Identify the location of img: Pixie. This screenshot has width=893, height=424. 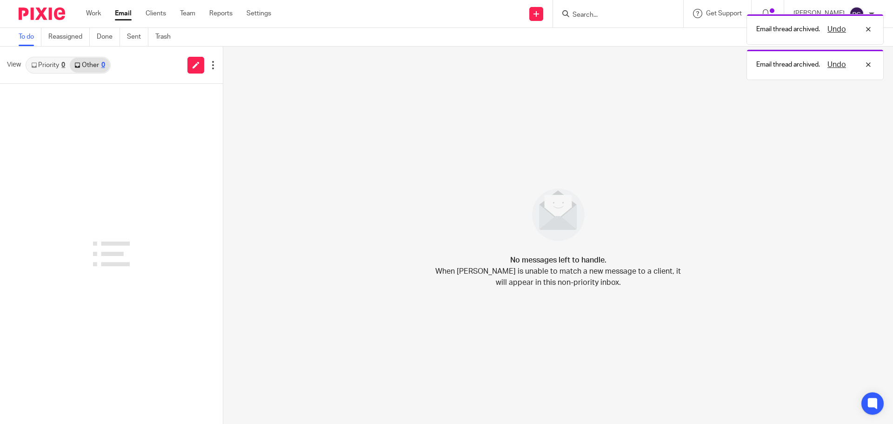
(42, 13).